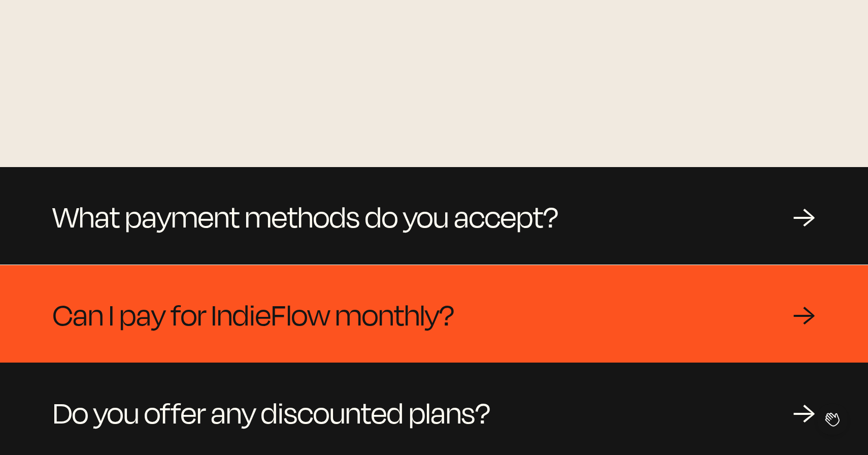  What do you see at coordinates (253, 314) in the screenshot?
I see `span: Can I pay for IndieFlow monthly?` at bounding box center [253, 314].